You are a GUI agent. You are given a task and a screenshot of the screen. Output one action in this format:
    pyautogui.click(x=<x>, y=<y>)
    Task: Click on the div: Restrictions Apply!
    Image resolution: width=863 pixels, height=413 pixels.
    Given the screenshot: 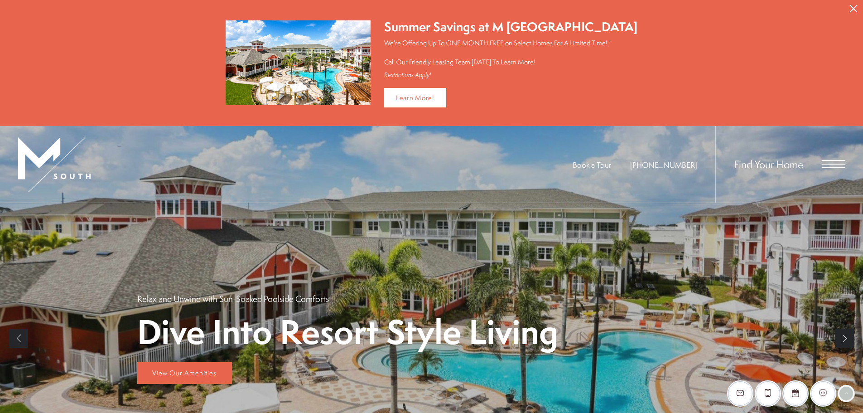 What is the action you would take?
    pyautogui.click(x=511, y=75)
    